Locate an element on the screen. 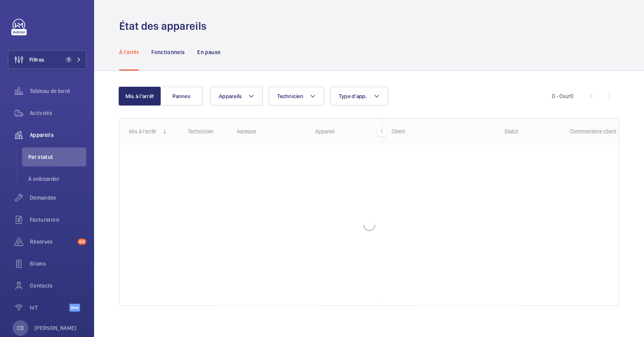 This screenshot has height=337, width=644. p: Fonctionnels is located at coordinates (168, 52).